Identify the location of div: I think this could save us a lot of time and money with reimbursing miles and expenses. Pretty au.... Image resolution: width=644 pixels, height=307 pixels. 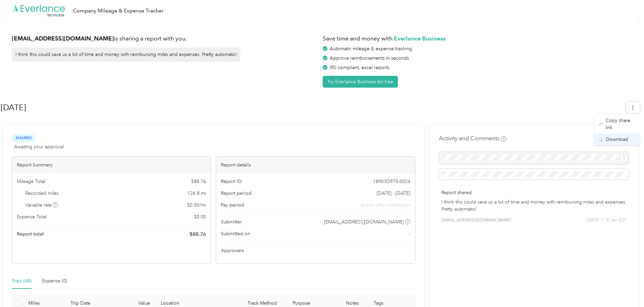
(126, 54).